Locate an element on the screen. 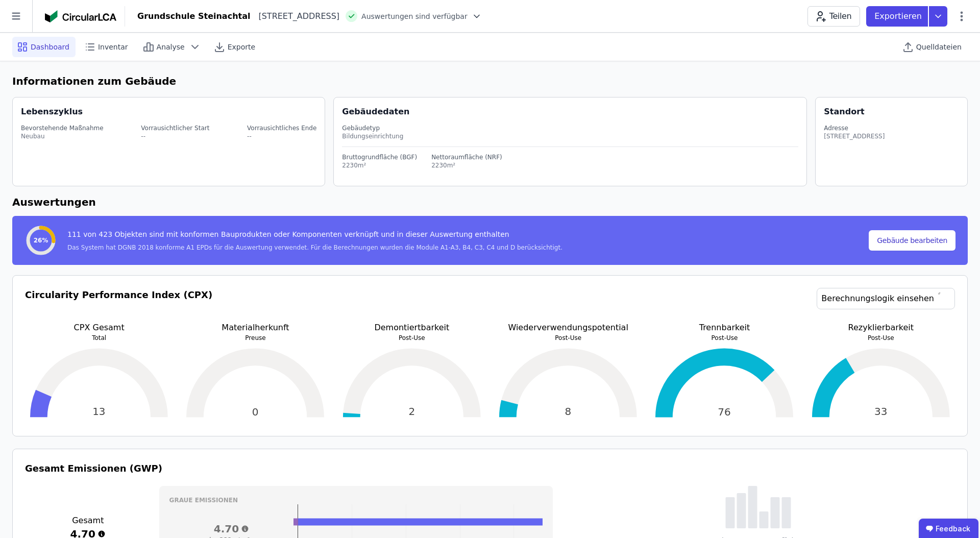 This screenshot has width=980, height=538. p: Preuse is located at coordinates (255, 338).